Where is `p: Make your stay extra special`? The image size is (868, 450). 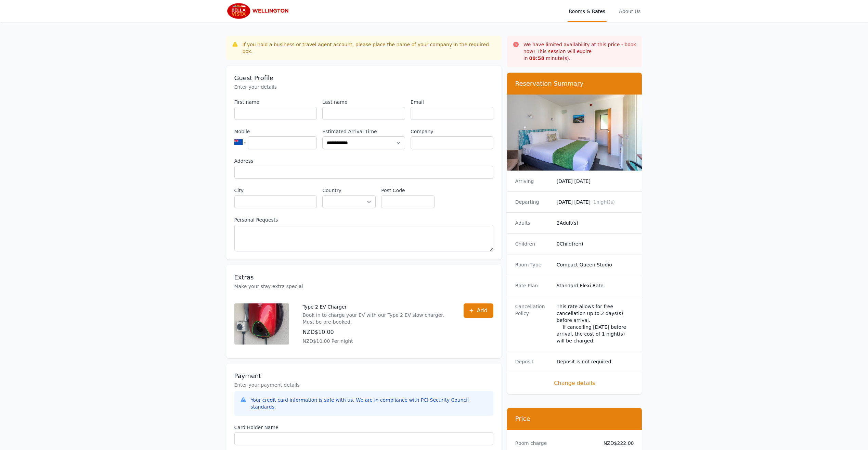 p: Make your stay extra special is located at coordinates (364, 286).